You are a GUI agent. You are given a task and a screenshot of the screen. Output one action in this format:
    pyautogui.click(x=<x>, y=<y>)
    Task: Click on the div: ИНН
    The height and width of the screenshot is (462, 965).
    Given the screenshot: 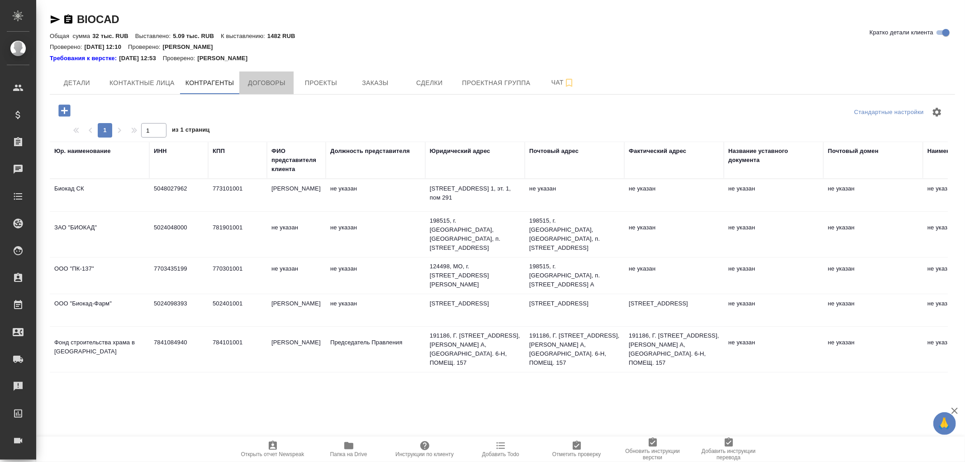 What is the action you would take?
    pyautogui.click(x=160, y=151)
    